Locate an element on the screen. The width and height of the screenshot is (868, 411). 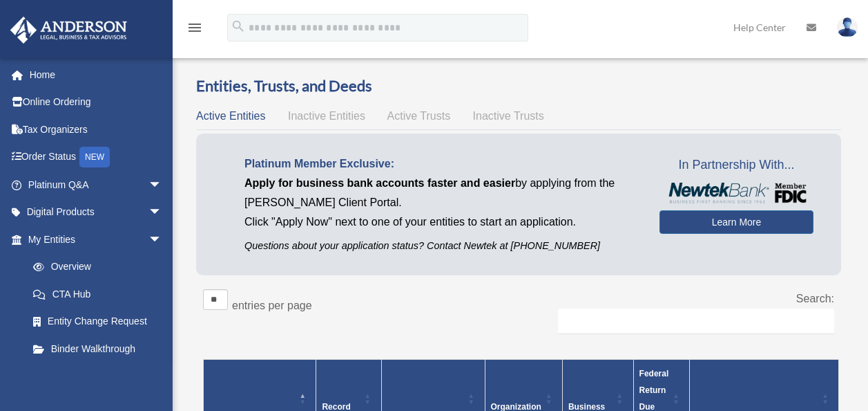
img: NewtekBankLogoSM.png is located at coordinates (736, 193).